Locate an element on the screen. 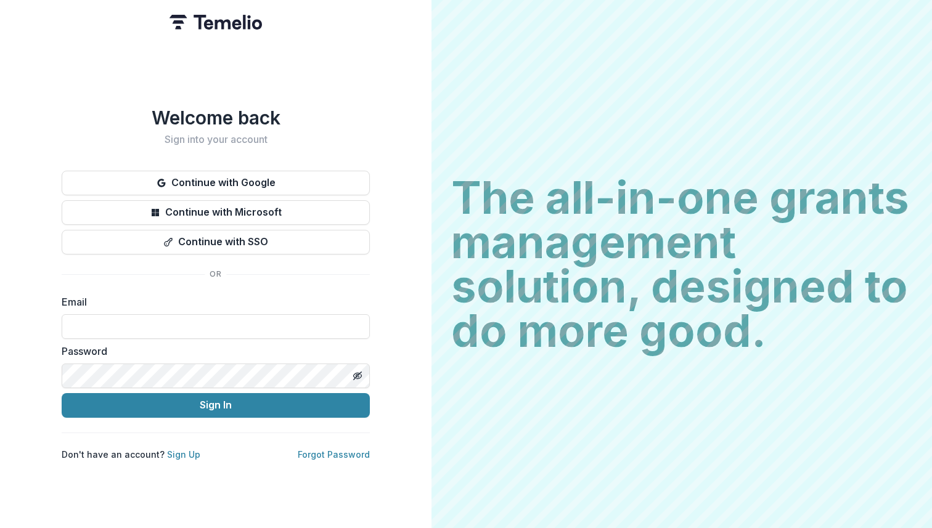 The image size is (932, 528). label: Password is located at coordinates (212, 351).